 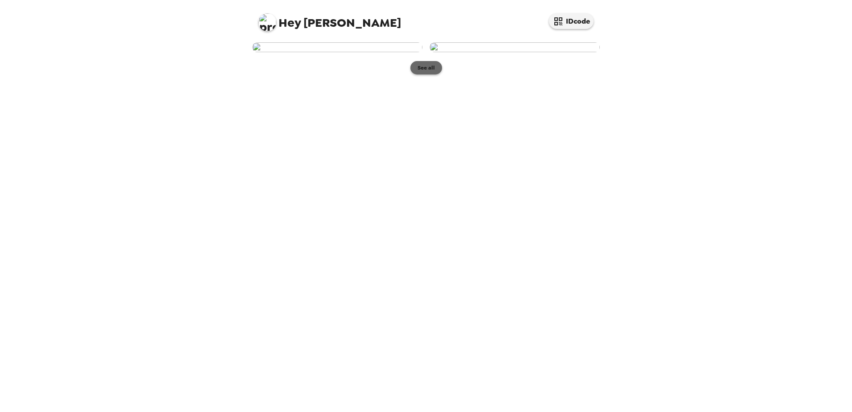 What do you see at coordinates (426, 68) in the screenshot?
I see `button: See all` at bounding box center [426, 68].